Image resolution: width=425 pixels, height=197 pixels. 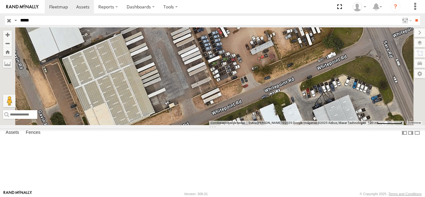 What do you see at coordinates (7, 43) in the screenshot?
I see `button: Zoom out` at bounding box center [7, 43].